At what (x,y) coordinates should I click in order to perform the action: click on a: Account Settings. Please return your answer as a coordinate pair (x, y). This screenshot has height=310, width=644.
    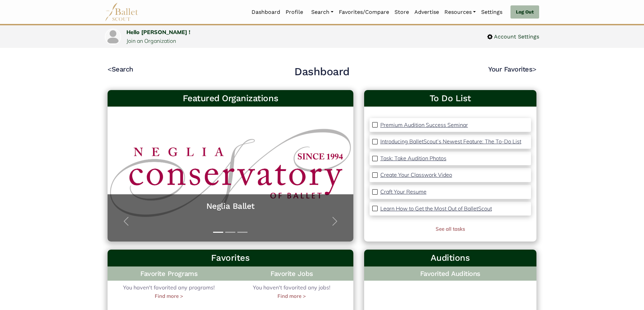
    Looking at the image, I should click on (513, 37).